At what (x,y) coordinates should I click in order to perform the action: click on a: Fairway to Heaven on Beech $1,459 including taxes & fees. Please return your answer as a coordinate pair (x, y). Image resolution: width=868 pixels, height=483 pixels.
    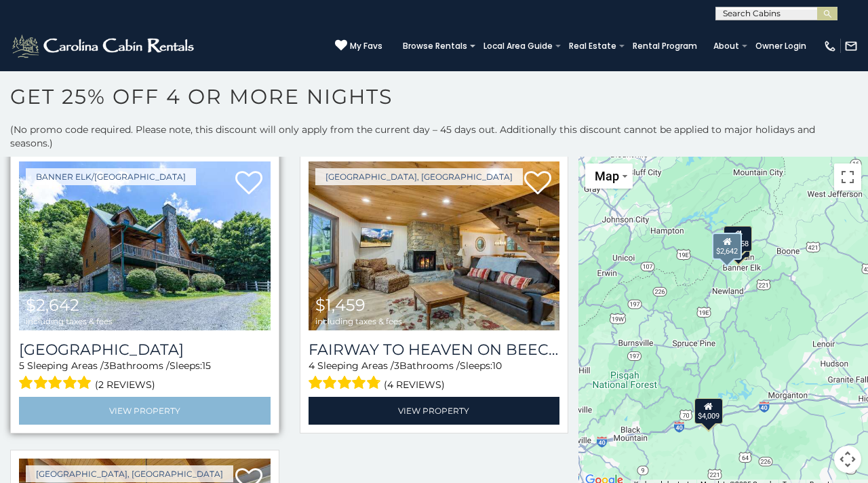
    Looking at the image, I should click on (434, 245).